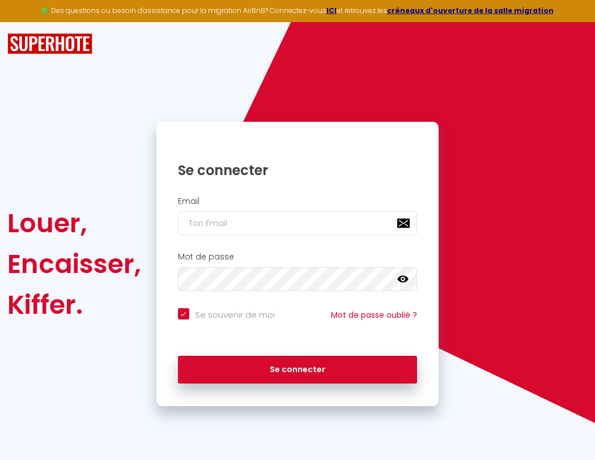  I want to click on button: Se connecter, so click(298, 370).